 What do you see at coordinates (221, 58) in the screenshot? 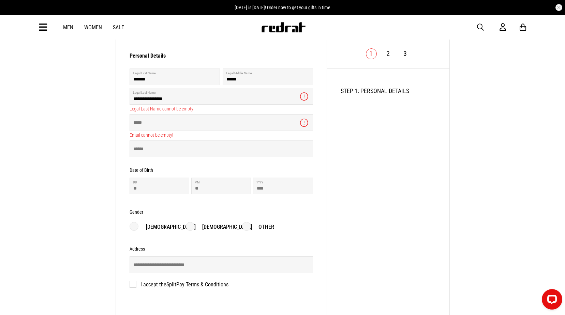
I see `h3: Personal Details` at bounding box center [221, 58].